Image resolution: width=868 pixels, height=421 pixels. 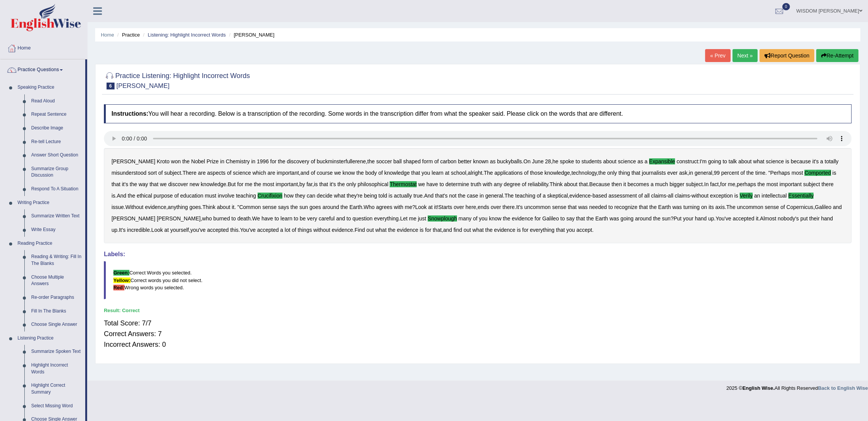 I want to click on b: with, so click(x=488, y=184).